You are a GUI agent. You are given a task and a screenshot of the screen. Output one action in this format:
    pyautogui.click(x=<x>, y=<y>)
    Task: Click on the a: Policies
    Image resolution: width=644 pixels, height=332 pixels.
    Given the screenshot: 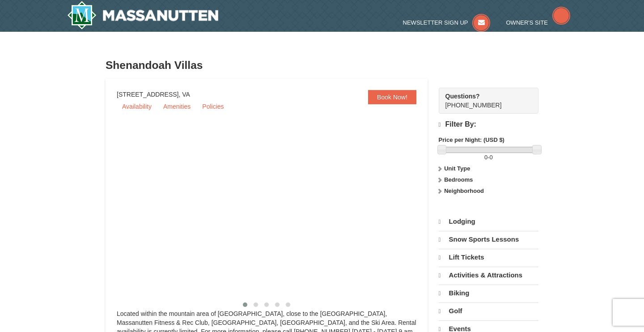 What is the action you would take?
    pyautogui.click(x=213, y=106)
    